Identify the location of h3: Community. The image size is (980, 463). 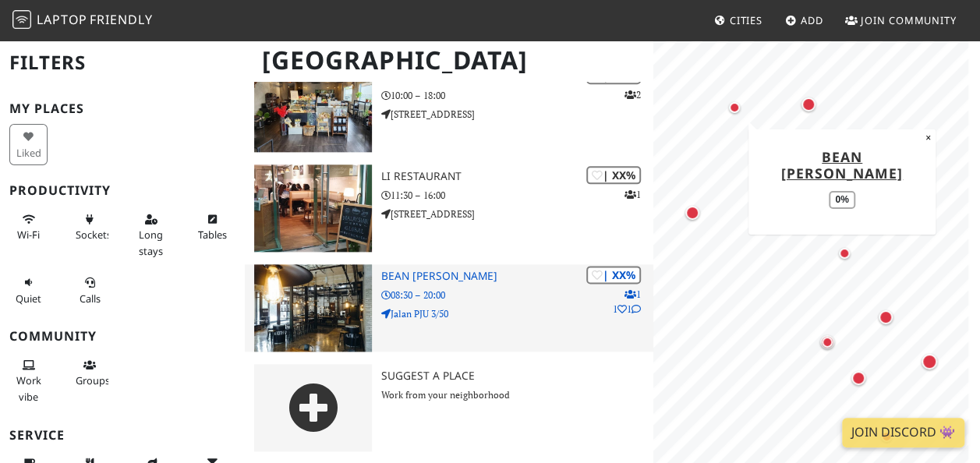
(123, 336).